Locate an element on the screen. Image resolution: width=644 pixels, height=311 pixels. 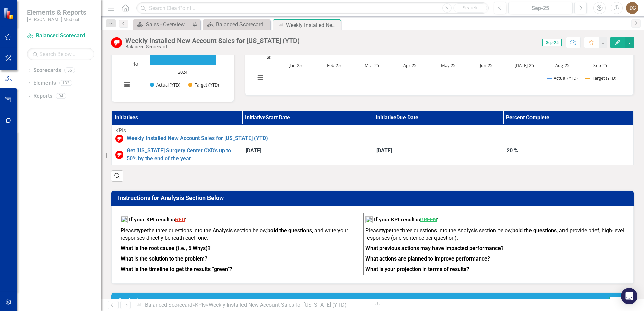
a: Sales - Overview Dashboard is located at coordinates (162, 24).